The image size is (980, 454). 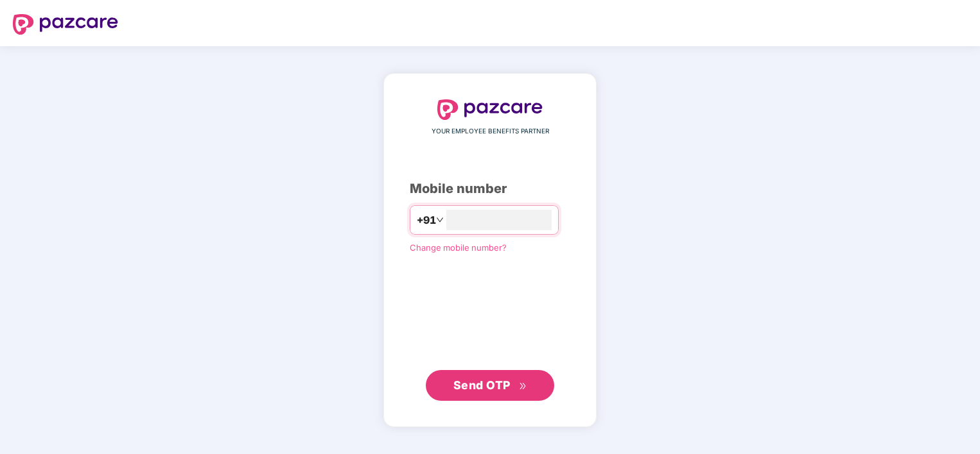 I want to click on span: Send OTP, so click(x=481, y=385).